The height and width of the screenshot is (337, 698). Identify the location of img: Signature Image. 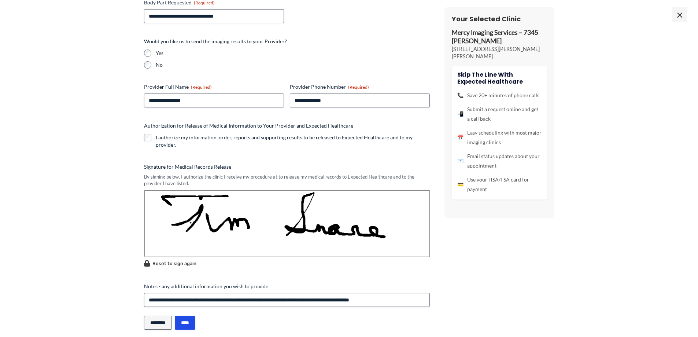
(287, 223).